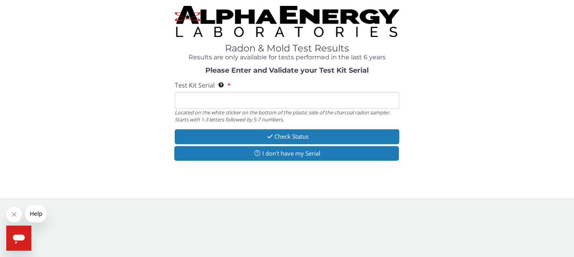  I want to click on button: I don't have my Serial, so click(287, 153).